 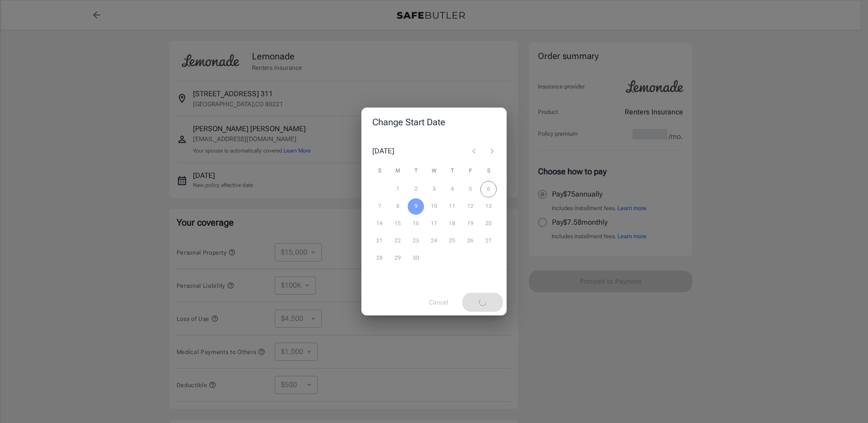 What do you see at coordinates (434, 122) in the screenshot?
I see `h2: Change Start Date` at bounding box center [434, 122].